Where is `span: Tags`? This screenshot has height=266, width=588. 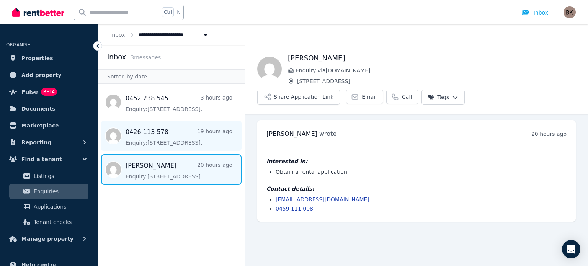 span: Tags is located at coordinates (438, 97).